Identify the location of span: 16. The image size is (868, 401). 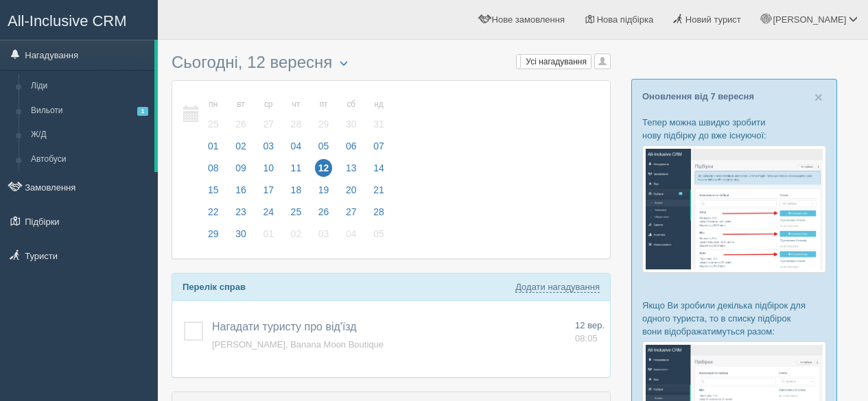
(241, 190).